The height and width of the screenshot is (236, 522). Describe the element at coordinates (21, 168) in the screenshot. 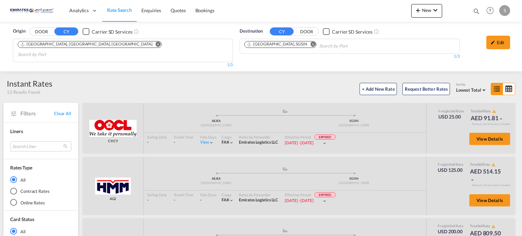

I see `div: Rates Type` at that location.